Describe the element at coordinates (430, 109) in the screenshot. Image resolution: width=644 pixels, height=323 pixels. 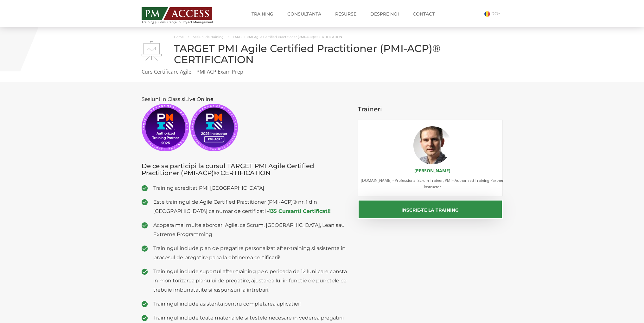
I see `h3: Traineri` at that location.